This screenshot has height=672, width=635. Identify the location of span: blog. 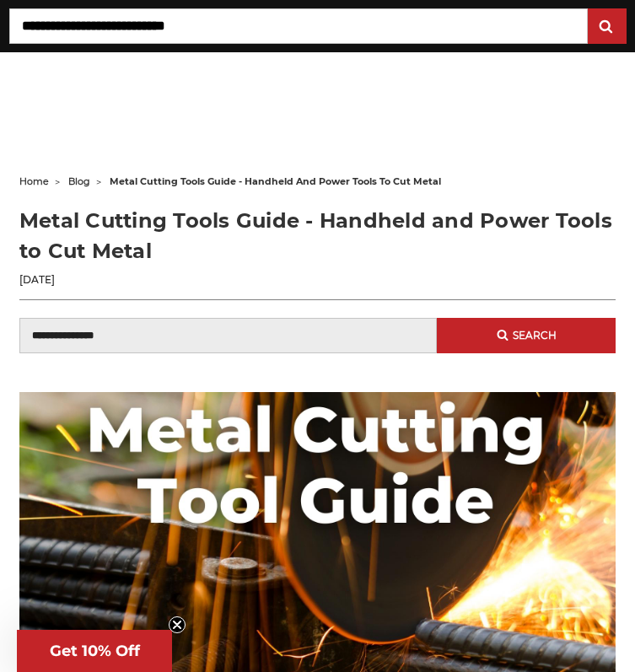
(80, 181).